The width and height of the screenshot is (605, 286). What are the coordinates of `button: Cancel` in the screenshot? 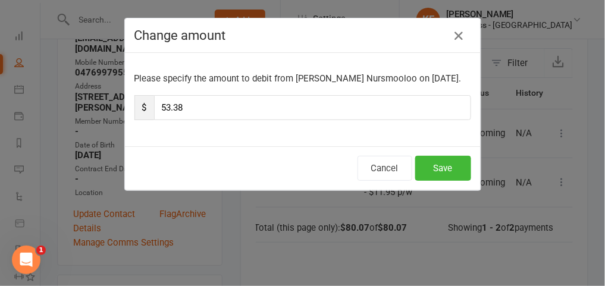 It's located at (385, 168).